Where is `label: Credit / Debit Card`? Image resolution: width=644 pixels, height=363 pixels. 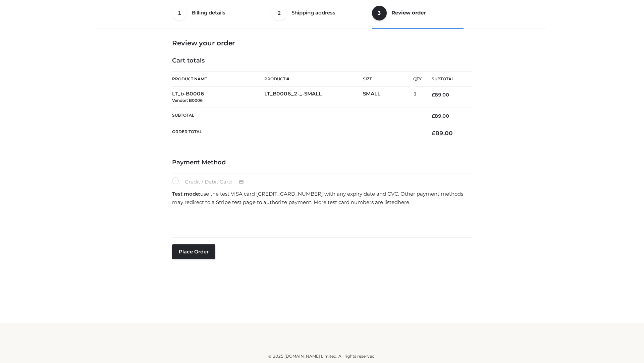
label: Credit / Debit Card is located at coordinates (211, 182).